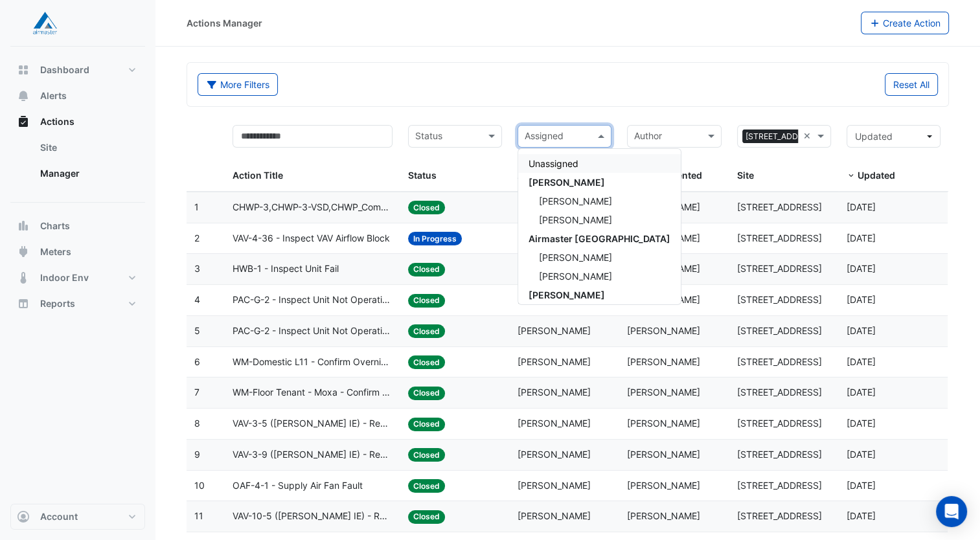  What do you see at coordinates (55, 252) in the screenshot?
I see `span: Meters` at bounding box center [55, 252].